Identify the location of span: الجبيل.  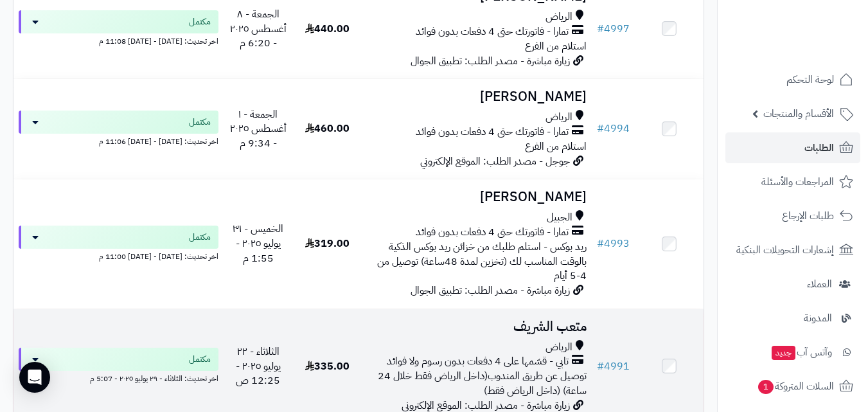
(560, 217).